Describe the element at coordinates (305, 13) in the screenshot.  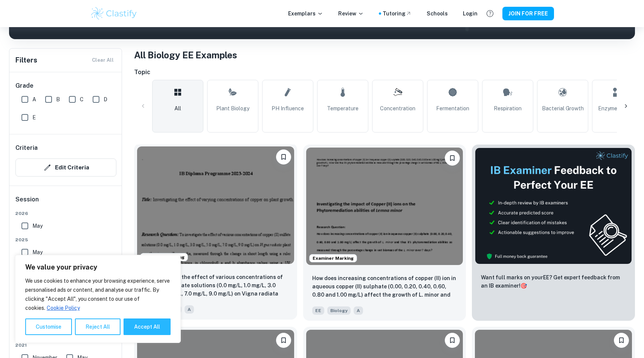
I see `p: Exemplars` at that location.